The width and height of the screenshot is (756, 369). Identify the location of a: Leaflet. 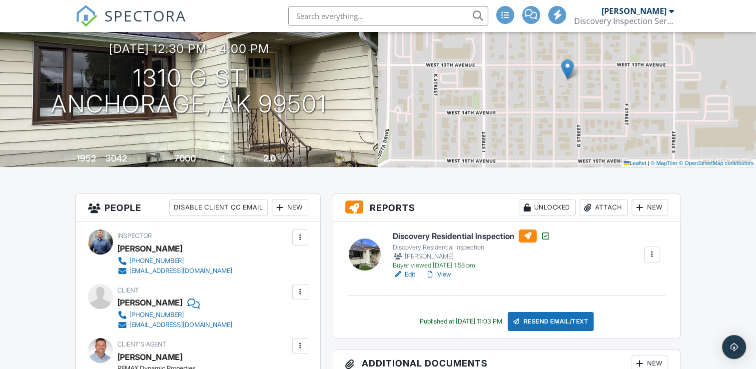
(634, 163).